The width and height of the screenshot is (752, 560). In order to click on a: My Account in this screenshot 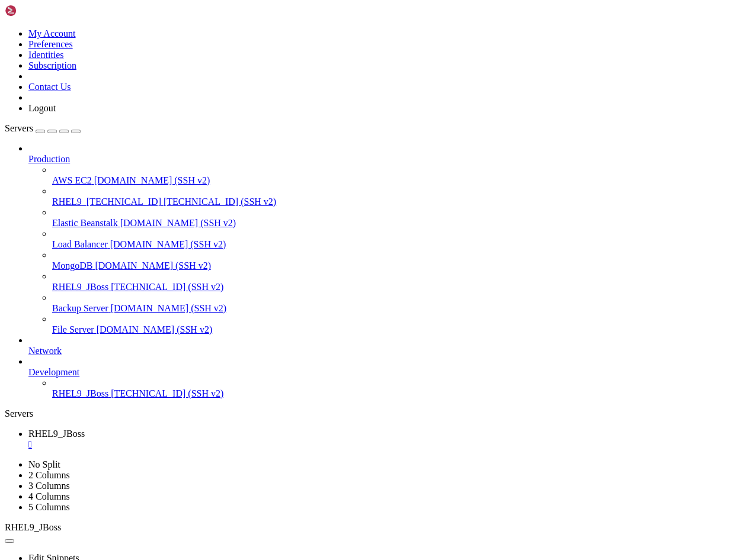, I will do `click(52, 33)`.